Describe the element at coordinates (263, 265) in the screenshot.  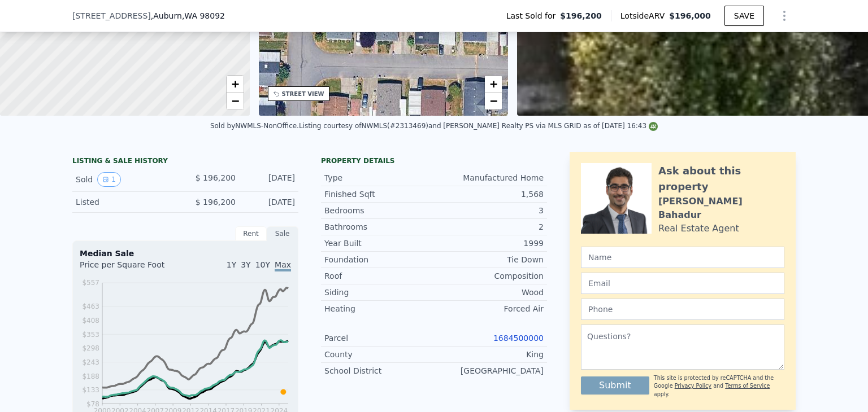
I see `span: 10Y` at that location.